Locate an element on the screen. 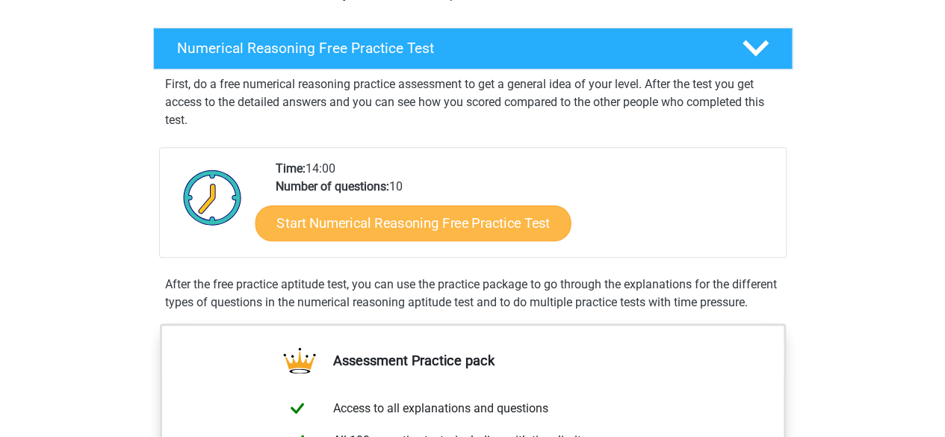 The width and height of the screenshot is (945, 437). b: Number of questions: is located at coordinates (332, 186).